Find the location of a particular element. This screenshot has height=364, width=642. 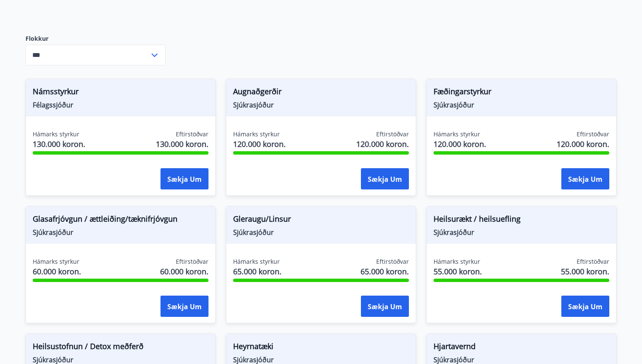

font: Félagssjóður is located at coordinates (53, 105).